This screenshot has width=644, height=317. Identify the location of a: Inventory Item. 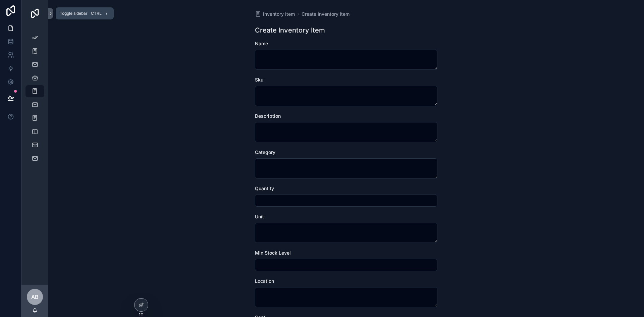
(275, 14).